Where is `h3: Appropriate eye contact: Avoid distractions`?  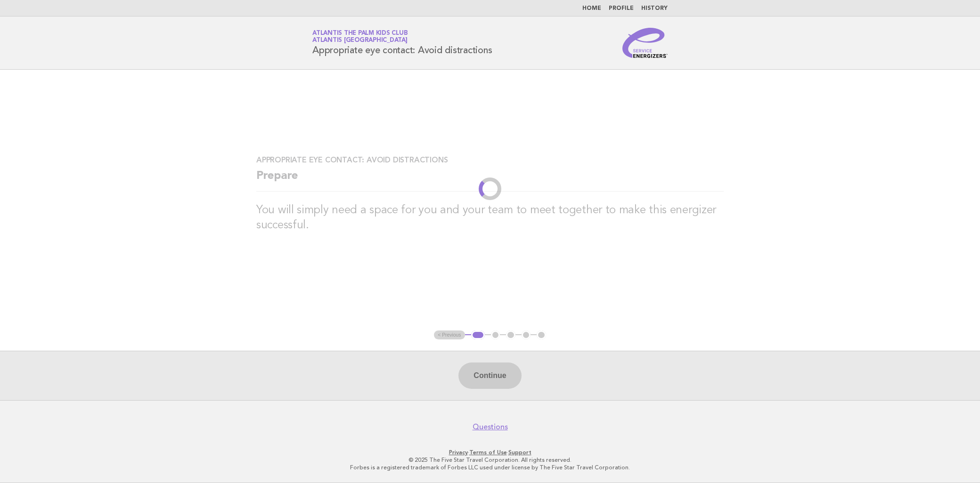
h3: Appropriate eye contact: Avoid distractions is located at coordinates (490, 160).